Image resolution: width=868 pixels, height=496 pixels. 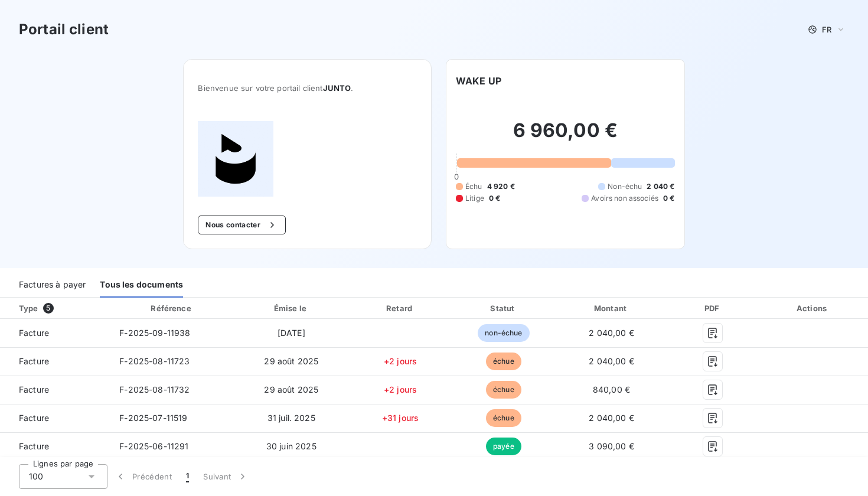 What do you see at coordinates (473, 187) in the screenshot?
I see `span: Échu` at bounding box center [473, 187].